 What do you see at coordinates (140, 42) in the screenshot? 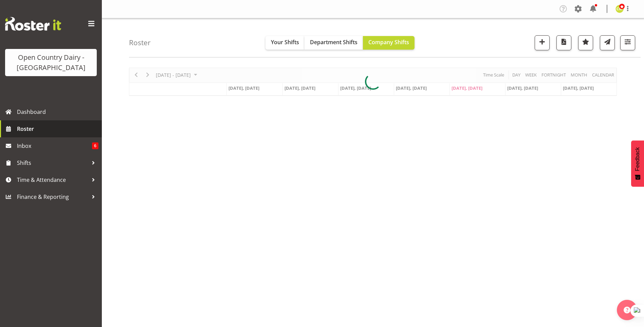
I see `h4: Roster` at bounding box center [140, 42].